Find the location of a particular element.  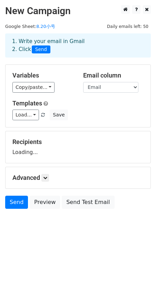

h2: New Campaign is located at coordinates (78, 11).